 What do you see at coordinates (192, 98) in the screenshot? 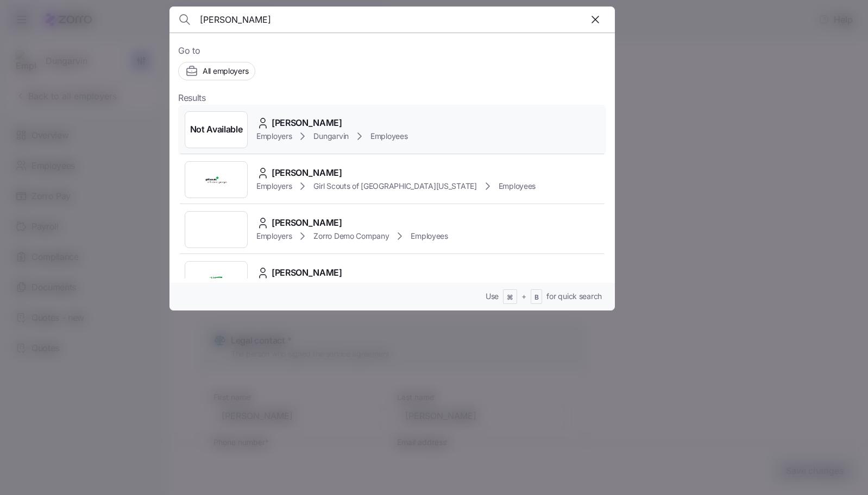
I see `span: Results` at bounding box center [192, 98].